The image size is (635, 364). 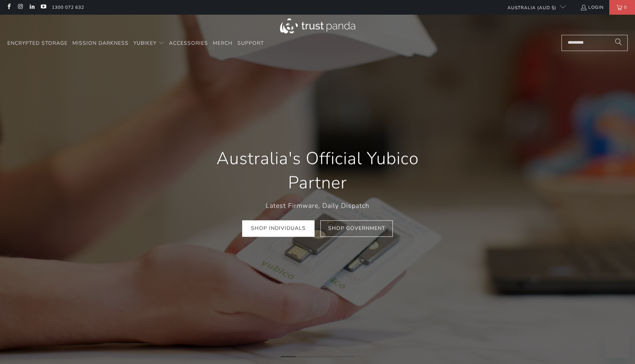 I want to click on span: Merch, so click(x=223, y=43).